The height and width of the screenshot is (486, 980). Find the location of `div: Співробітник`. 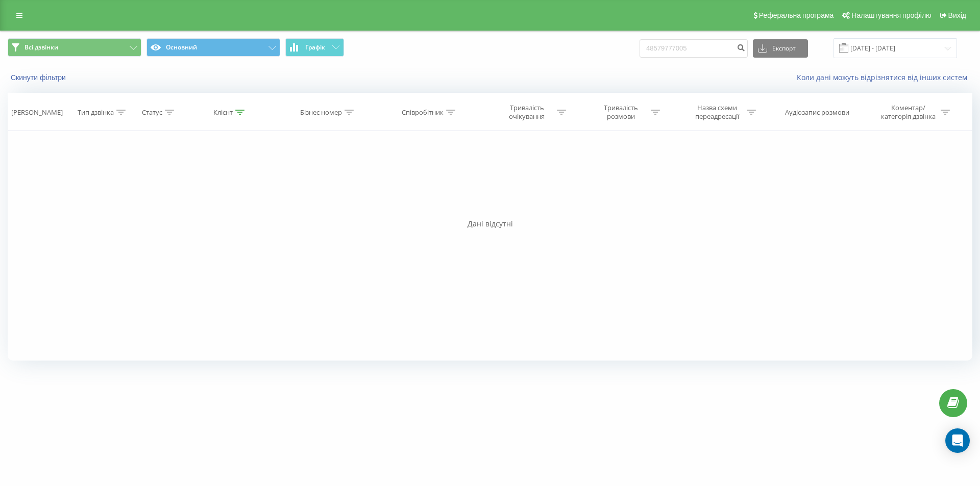

div: Співробітник is located at coordinates (423, 112).